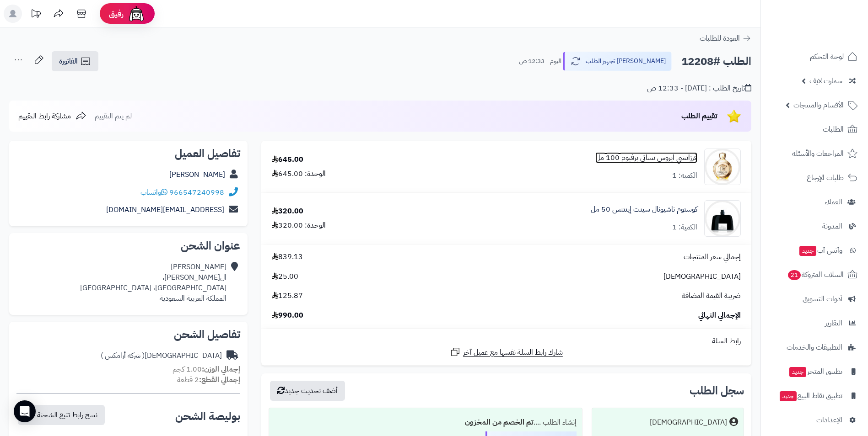  What do you see at coordinates (513, 353) in the screenshot?
I see `span: شارك رابط السلة نفسها مع عميل آخر` at bounding box center [513, 353].